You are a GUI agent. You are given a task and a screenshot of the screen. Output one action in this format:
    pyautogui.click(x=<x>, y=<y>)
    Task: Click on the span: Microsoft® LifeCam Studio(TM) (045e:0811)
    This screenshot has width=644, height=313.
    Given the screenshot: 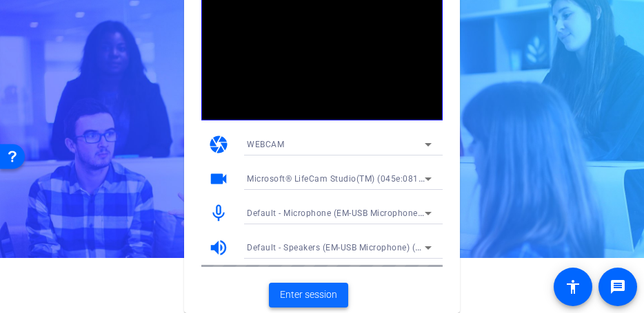 What is the action you would take?
    pyautogui.click(x=336, y=179)
    